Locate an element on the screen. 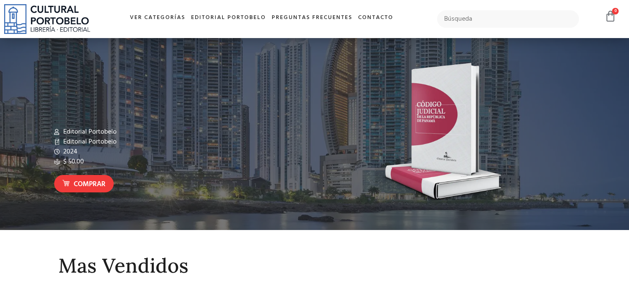 This screenshot has width=629, height=302. span: 0 is located at coordinates (615, 11).